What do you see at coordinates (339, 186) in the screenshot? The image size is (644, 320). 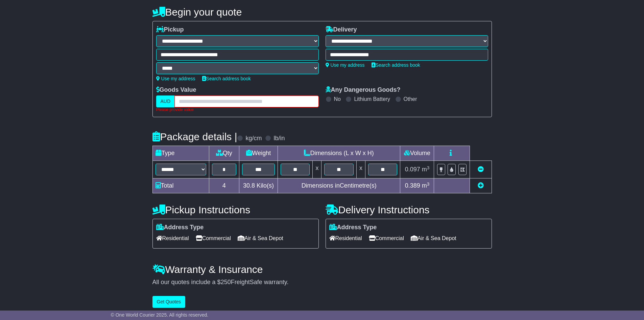 I see `td: Dimensions in Centimetre(s)` at bounding box center [339, 186].